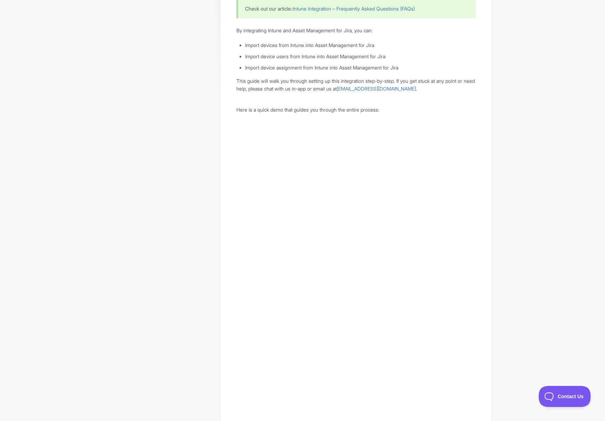 The height and width of the screenshot is (421, 605). Describe the element at coordinates (356, 110) in the screenshot. I see `p: Here is a quick demo that guides you through the entire process:` at that location.